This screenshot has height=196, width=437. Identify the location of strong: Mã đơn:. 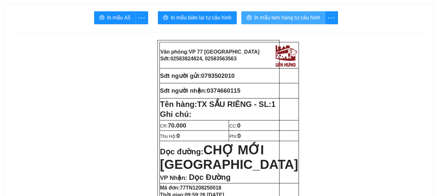
(191, 188).